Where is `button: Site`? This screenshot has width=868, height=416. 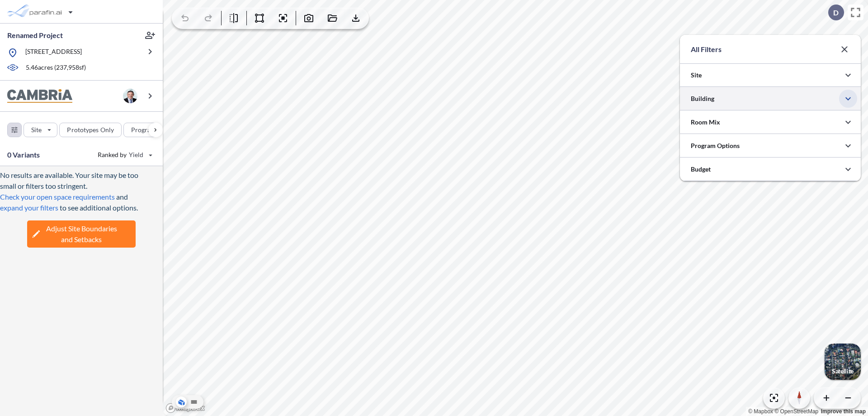 button: Site is located at coordinates (41, 130).